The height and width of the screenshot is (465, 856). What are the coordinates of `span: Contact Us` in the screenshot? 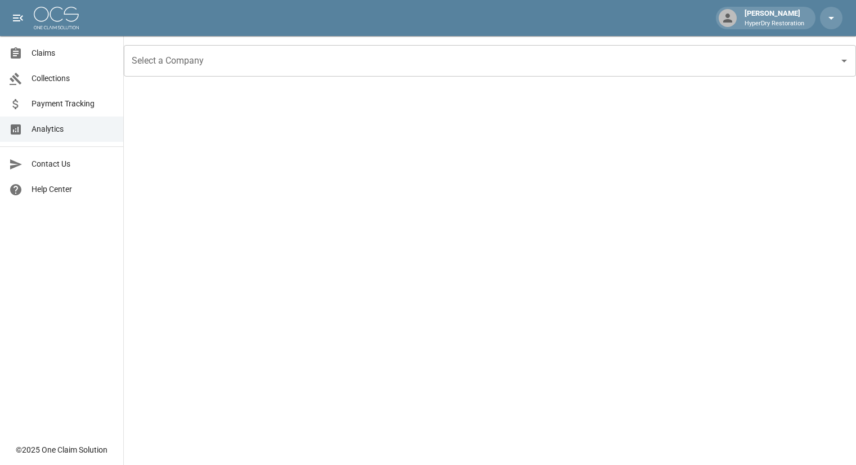 It's located at (73, 164).